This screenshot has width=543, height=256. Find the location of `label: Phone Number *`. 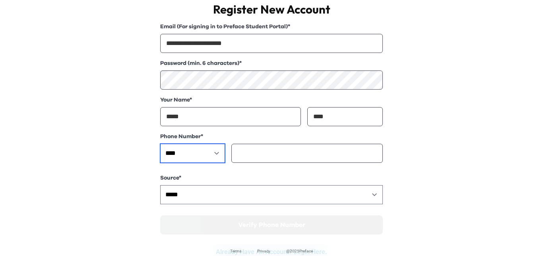

label: Phone Number * is located at coordinates (272, 136).